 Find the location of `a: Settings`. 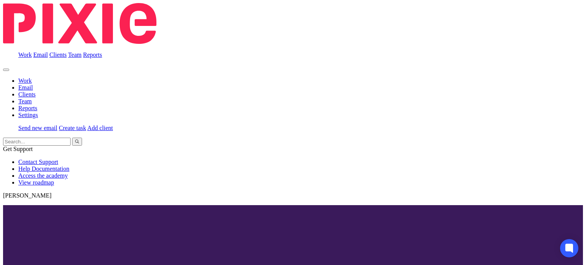

a: Settings is located at coordinates (28, 115).